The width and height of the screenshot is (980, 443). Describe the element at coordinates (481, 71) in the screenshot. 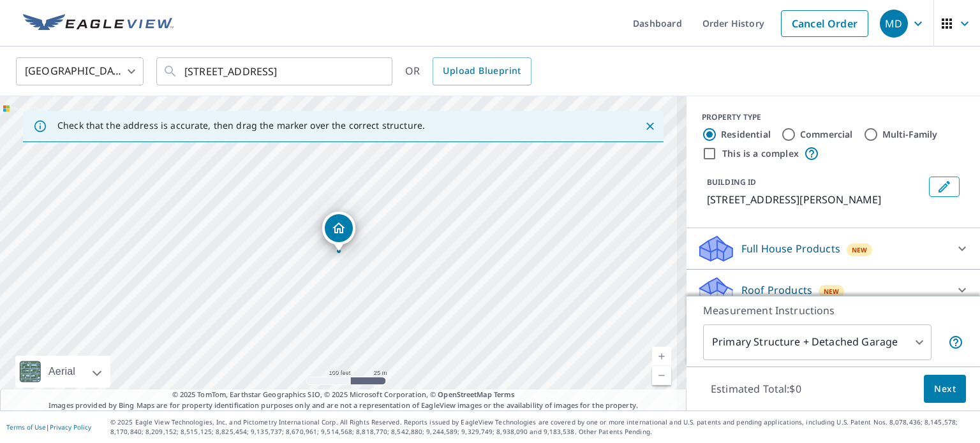

I see `span: Upload Blueprint` at that location.